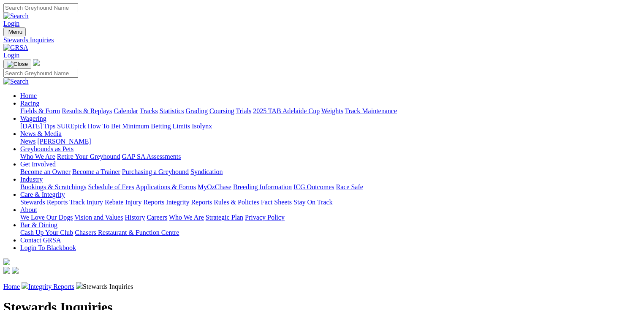 The width and height of the screenshot is (644, 310). What do you see at coordinates (330, 232) in the screenshot?
I see `div: Bar & Dining` at bounding box center [330, 232].